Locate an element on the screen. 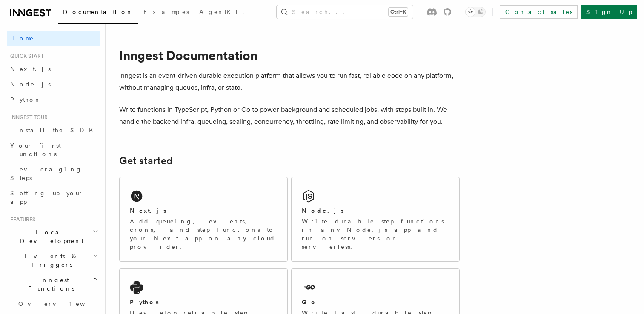 This screenshot has width=644, height=314. span: Leveraging Steps is located at coordinates (46, 174).